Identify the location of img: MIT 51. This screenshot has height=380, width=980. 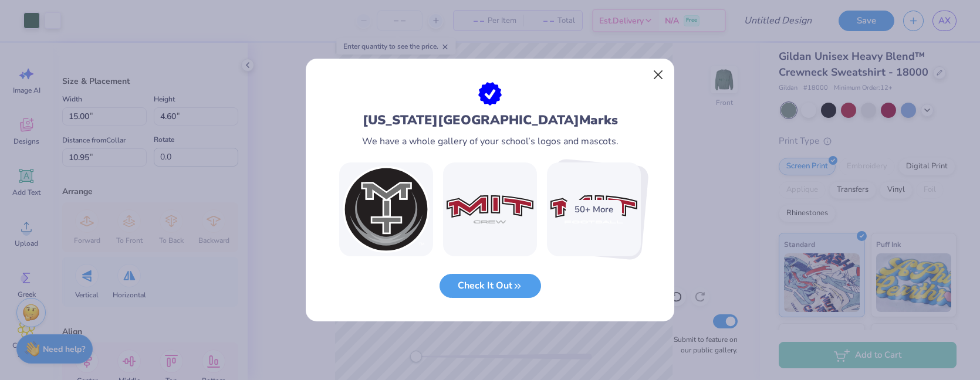
(490, 209).